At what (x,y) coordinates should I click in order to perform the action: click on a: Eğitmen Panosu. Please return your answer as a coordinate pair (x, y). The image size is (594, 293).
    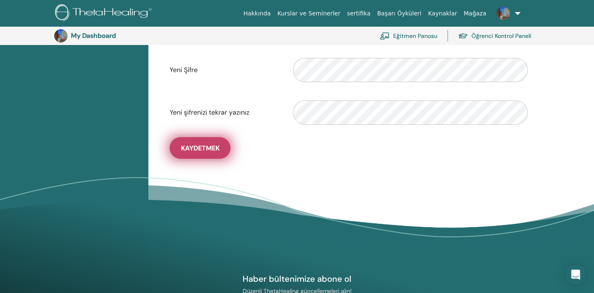
    Looking at the image, I should click on (408, 36).